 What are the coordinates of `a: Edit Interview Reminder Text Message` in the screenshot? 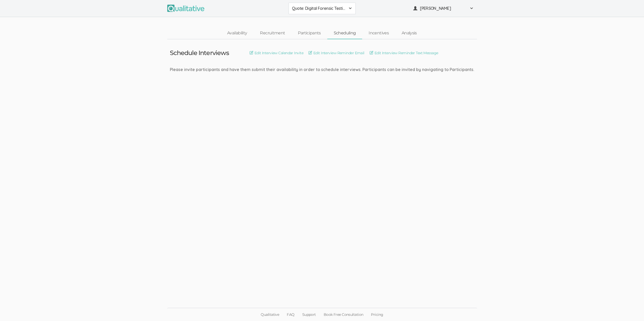 It's located at (404, 53).